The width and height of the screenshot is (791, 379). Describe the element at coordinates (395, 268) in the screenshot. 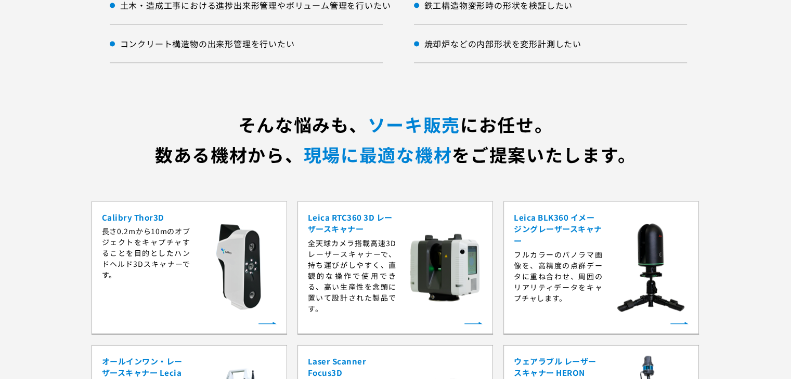

I see `a: Leica RTC360 3D レーザースキャナー全天球カメラ搭載高速3Dレーザースキャナーで、持ち運びがしやすく、直観的な操作で使用できる、高い生産性を念頭に置いて設計された製品です。` at that location.